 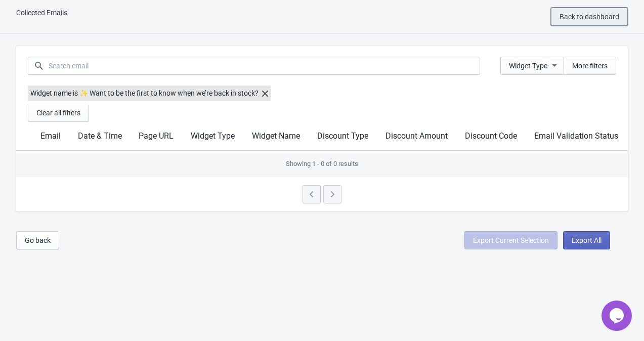 I want to click on span: Clear all filters, so click(x=58, y=113).